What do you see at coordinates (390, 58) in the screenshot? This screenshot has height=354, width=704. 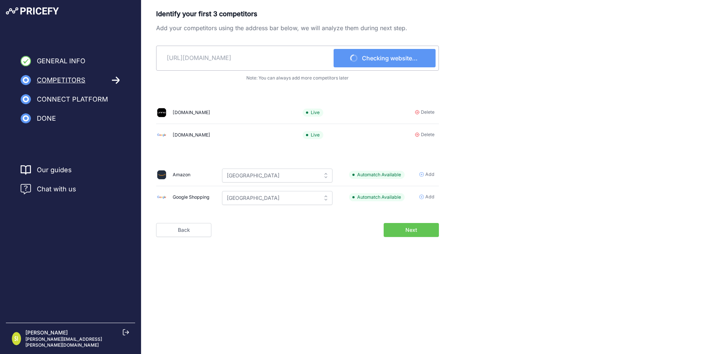 I see `span: Checking website...` at bounding box center [390, 58].